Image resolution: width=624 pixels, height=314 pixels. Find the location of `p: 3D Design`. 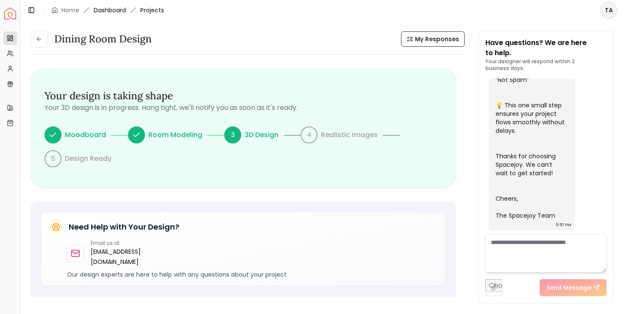

p: 3D Design is located at coordinates (262, 135).